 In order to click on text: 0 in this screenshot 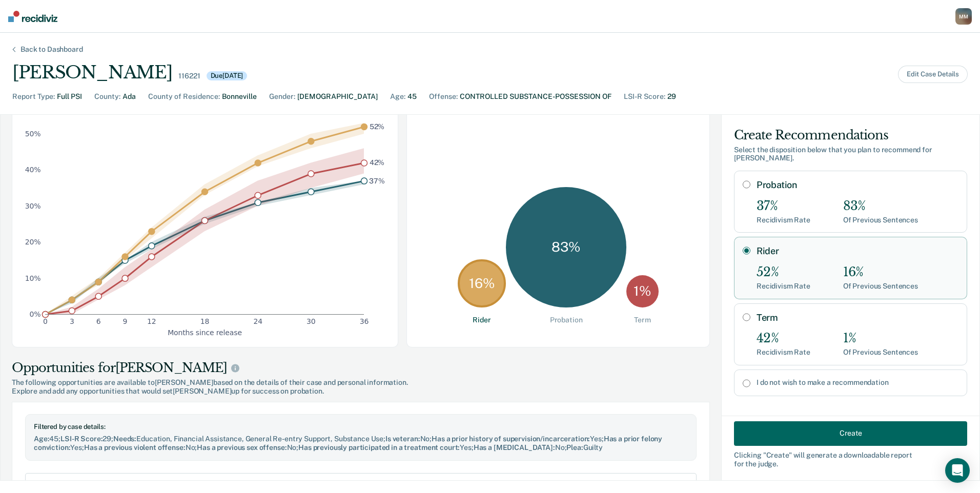, I will do `click(45, 321)`.